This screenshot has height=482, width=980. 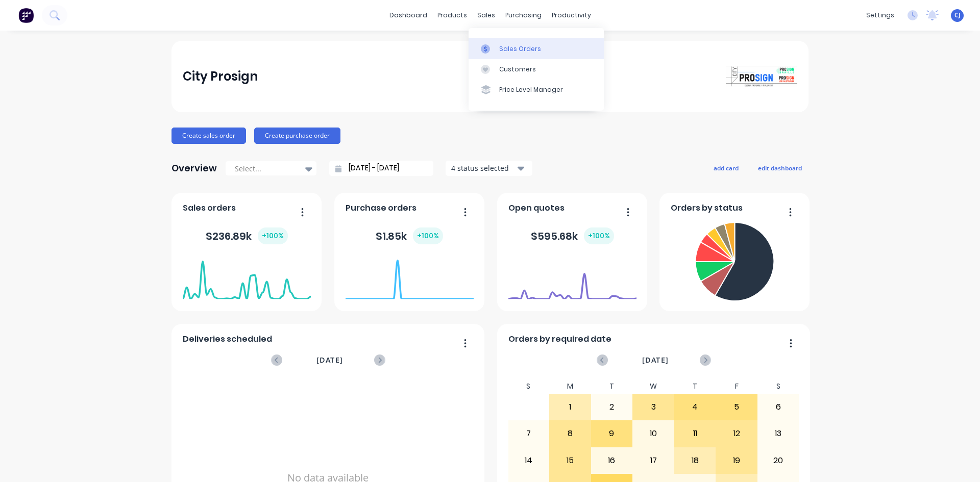 What do you see at coordinates (958, 15) in the screenshot?
I see `span: CJ` at bounding box center [958, 15].